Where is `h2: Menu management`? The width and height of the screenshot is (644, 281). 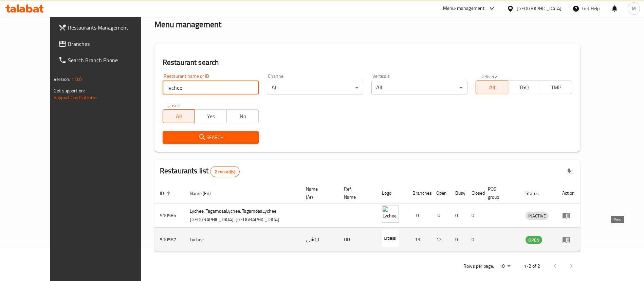
h2: Menu management is located at coordinates (188, 25).